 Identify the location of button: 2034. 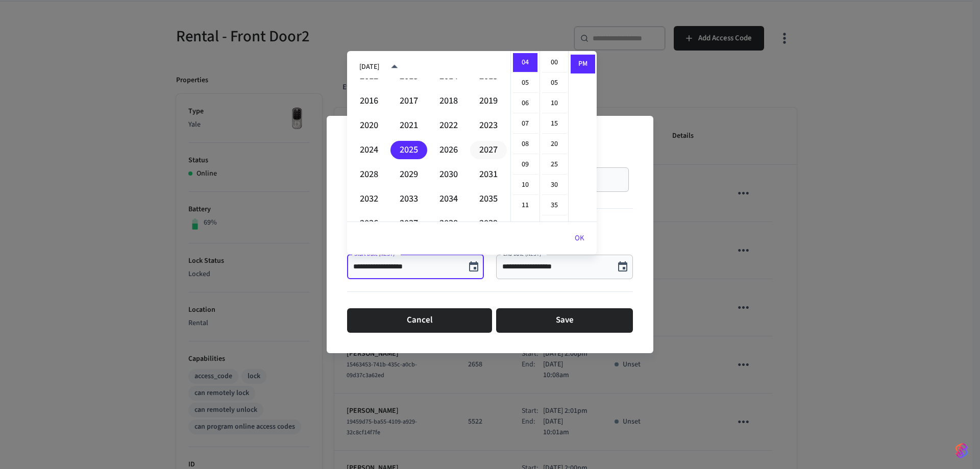
(449, 199).